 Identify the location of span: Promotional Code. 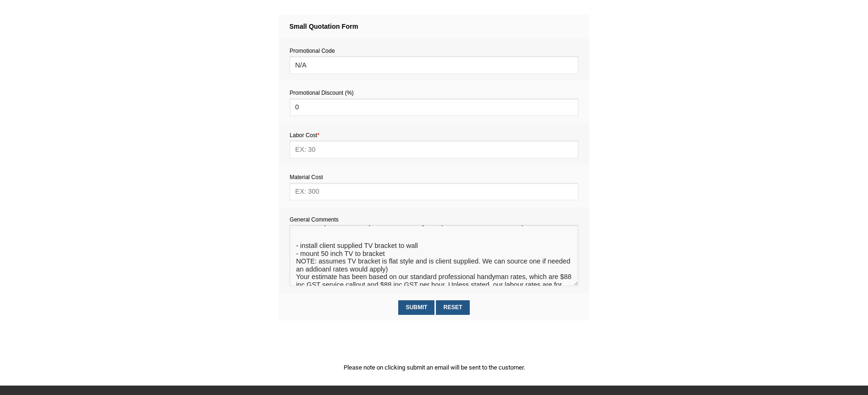
(312, 51).